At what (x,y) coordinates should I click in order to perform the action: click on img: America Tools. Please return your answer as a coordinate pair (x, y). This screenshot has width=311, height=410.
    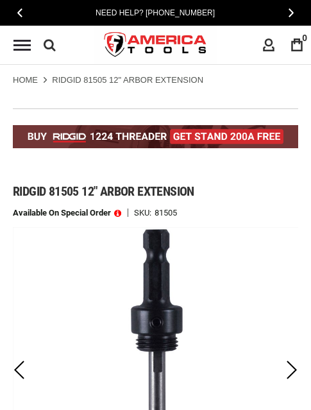
    Looking at the image, I should click on (156, 45).